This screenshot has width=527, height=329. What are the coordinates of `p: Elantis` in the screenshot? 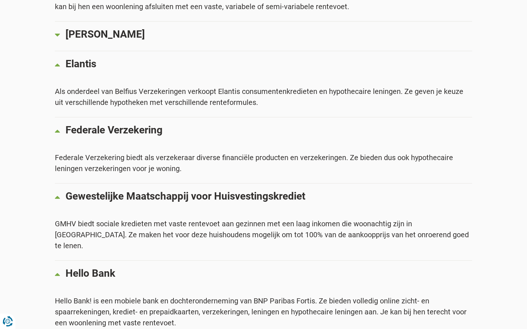 It's located at (269, 64).